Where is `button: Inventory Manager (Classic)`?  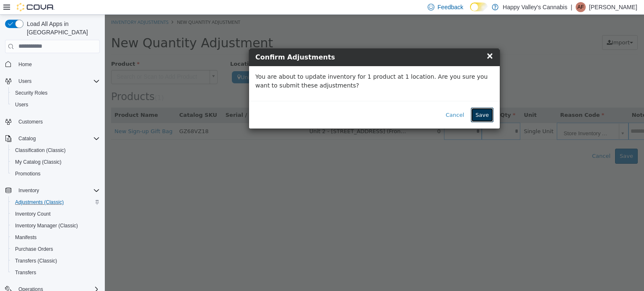 button: Inventory Manager (Classic) is located at coordinates (56, 226).